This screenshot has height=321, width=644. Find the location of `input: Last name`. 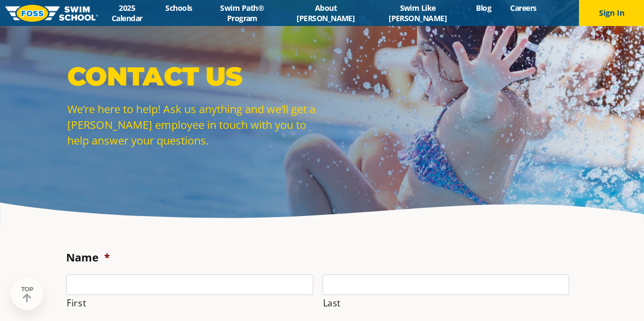

input: Last name is located at coordinates (446, 285).